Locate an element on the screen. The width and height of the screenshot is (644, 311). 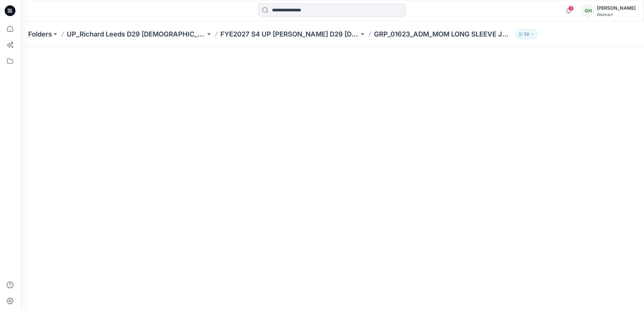
p: Folders is located at coordinates (40, 34).